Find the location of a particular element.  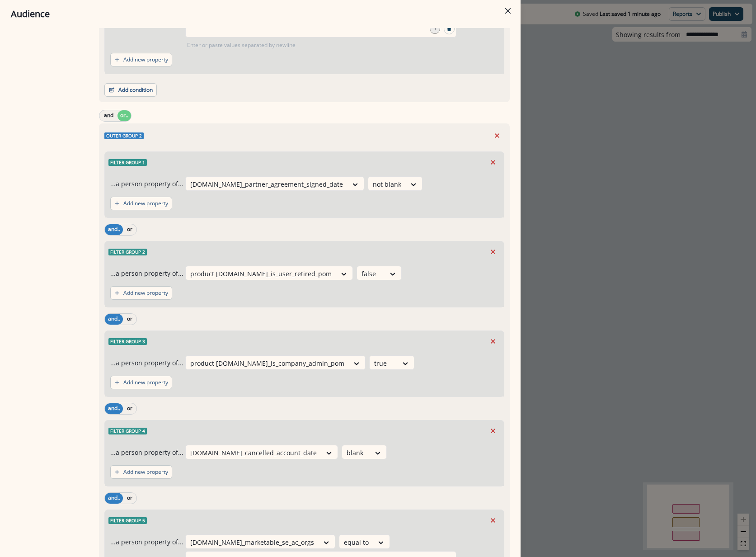

button: Search is located at coordinates (449, 29).